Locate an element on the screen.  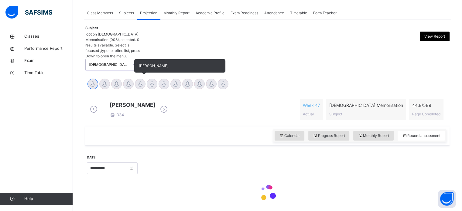
span: Week 47 is located at coordinates (311, 105).